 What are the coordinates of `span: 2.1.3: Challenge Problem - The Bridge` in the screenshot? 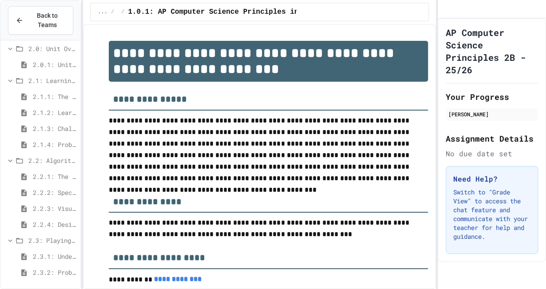 It's located at (55, 128).